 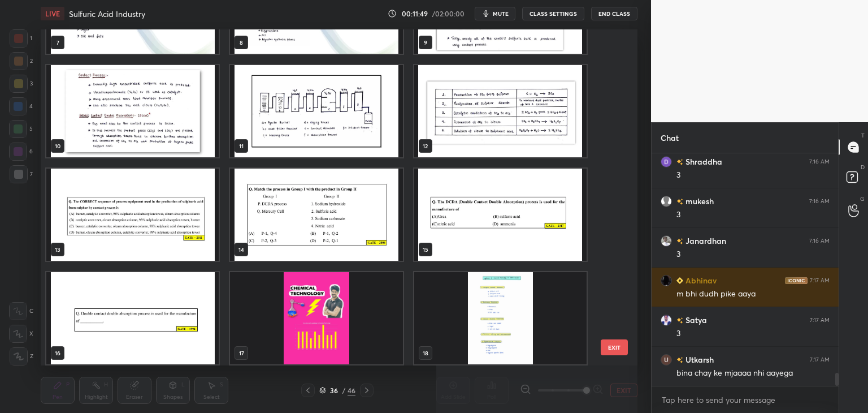 What do you see at coordinates (553, 14) in the screenshot?
I see `button: CLASS SETTINGS` at bounding box center [553, 14].